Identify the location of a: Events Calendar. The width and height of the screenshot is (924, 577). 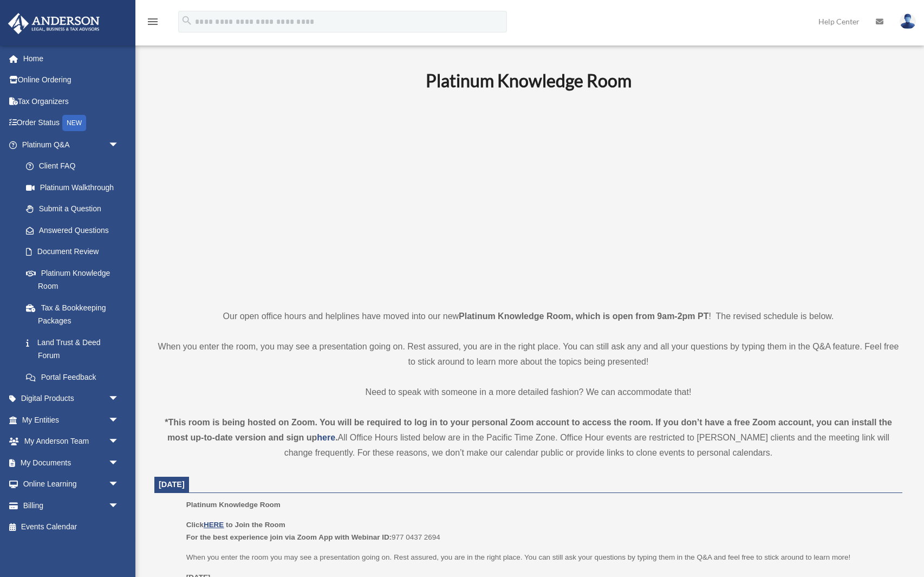
(71, 527).